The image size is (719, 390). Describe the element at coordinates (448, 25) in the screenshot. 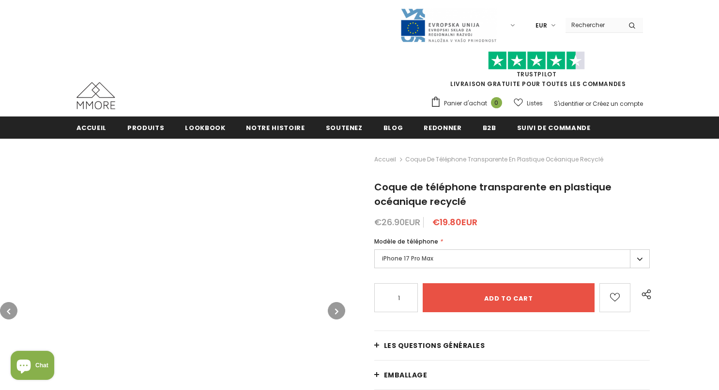

I see `a: Javni Razpis` at that location.